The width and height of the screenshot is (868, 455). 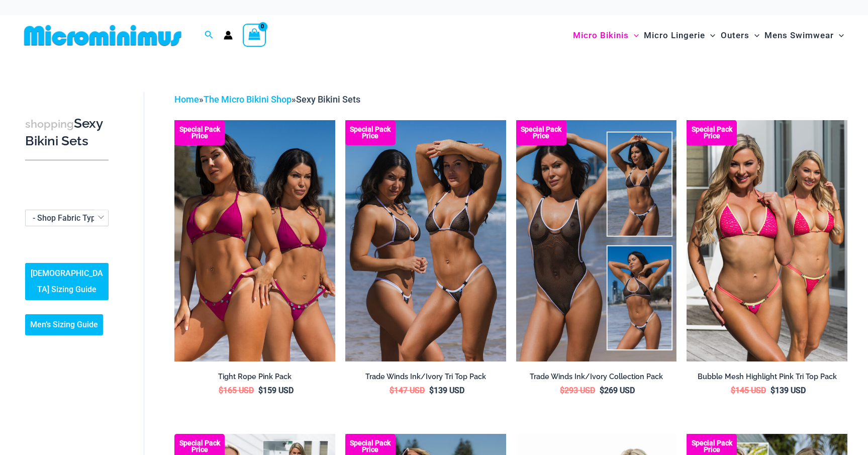 I want to click on a: Trade Winds Ink/Ivory Tri Top Pack, so click(x=426, y=379).